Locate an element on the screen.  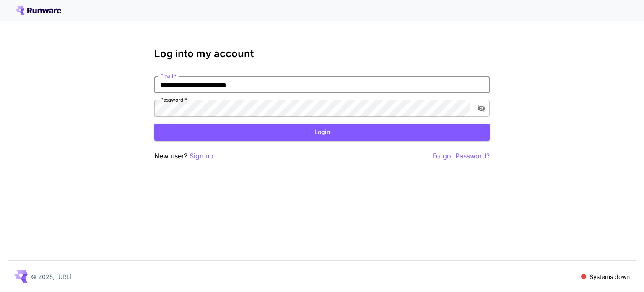
label: Password is located at coordinates (173, 100).